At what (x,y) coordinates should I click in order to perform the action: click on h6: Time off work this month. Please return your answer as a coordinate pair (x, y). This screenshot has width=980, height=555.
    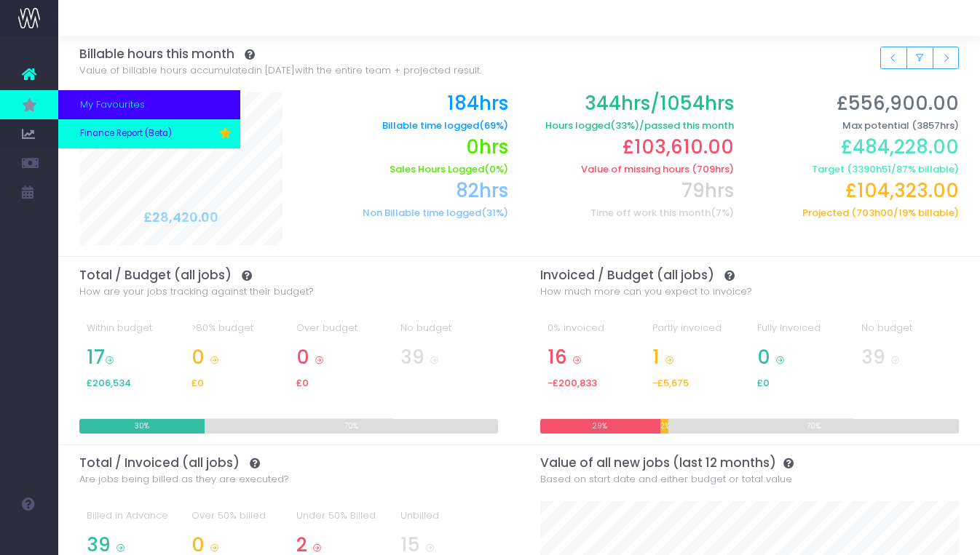
    Looking at the image, I should click on (632, 214).